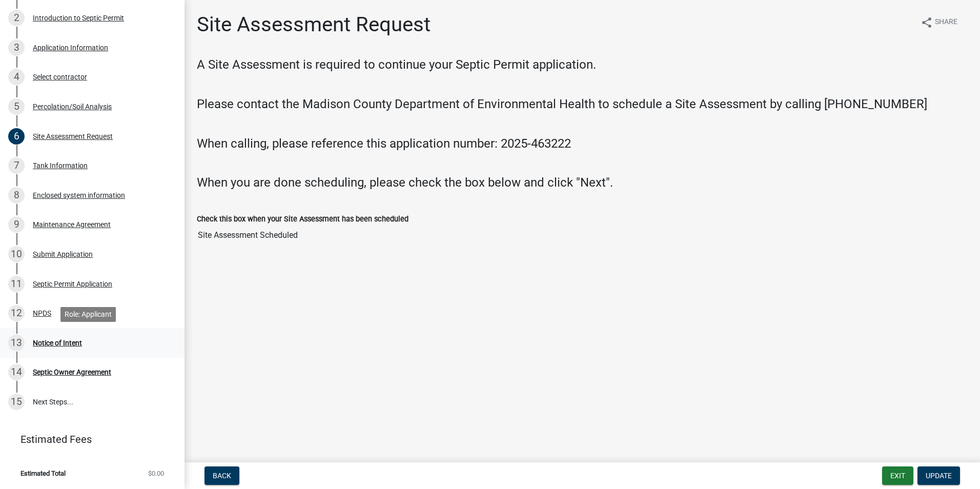 This screenshot has height=489, width=980. What do you see at coordinates (898, 476) in the screenshot?
I see `button: Exit` at bounding box center [898, 476].